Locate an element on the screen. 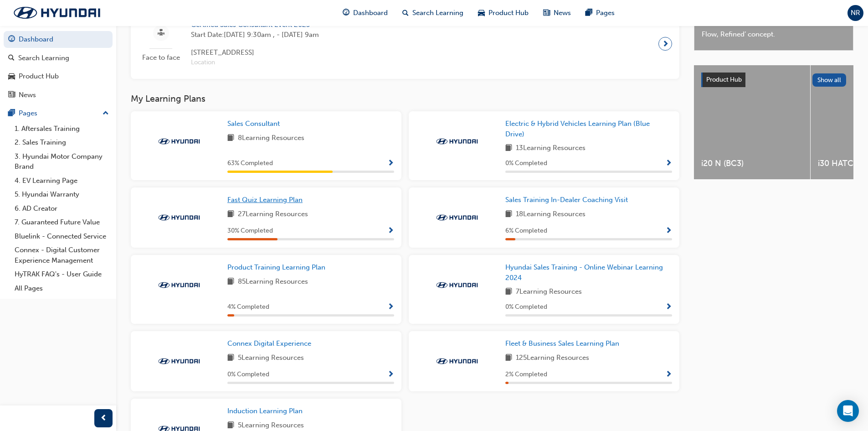 The image size is (868, 431). a: Fast Quiz Learning Plan is located at coordinates (266, 200).